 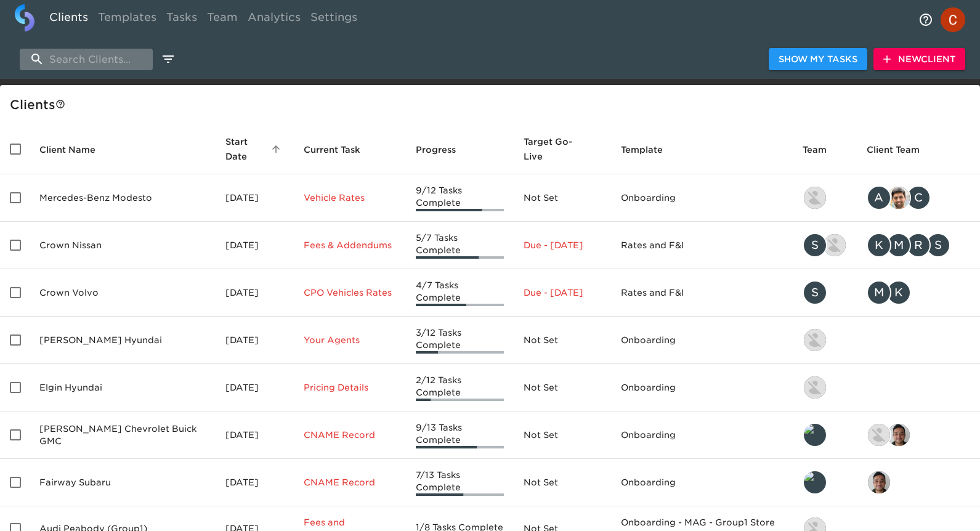 I want to click on input: search, so click(x=86, y=59).